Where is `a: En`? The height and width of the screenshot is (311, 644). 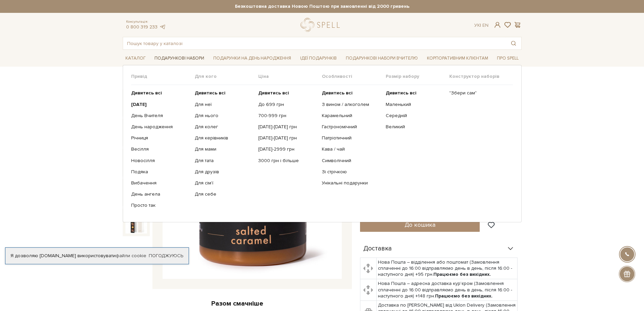 a: En is located at coordinates (486, 25).